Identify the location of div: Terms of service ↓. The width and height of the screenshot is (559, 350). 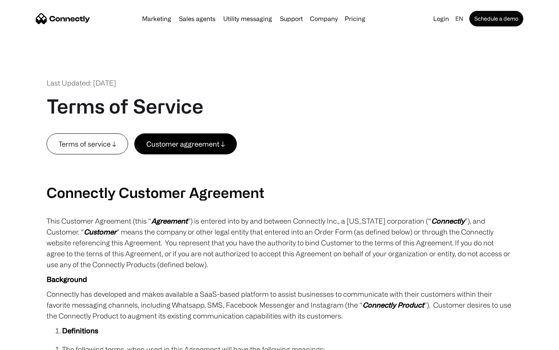
(87, 144).